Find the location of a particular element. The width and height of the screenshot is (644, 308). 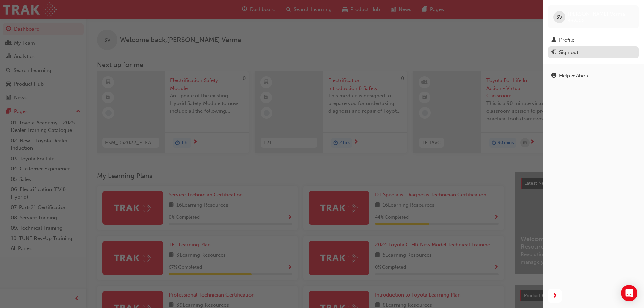

a: Profile is located at coordinates (593, 40).